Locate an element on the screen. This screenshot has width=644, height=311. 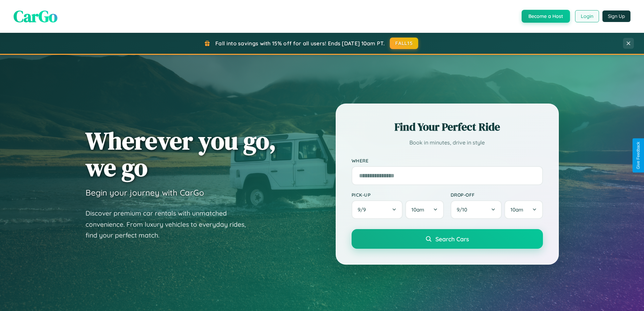
span: 9 / 9 is located at coordinates (363, 209).